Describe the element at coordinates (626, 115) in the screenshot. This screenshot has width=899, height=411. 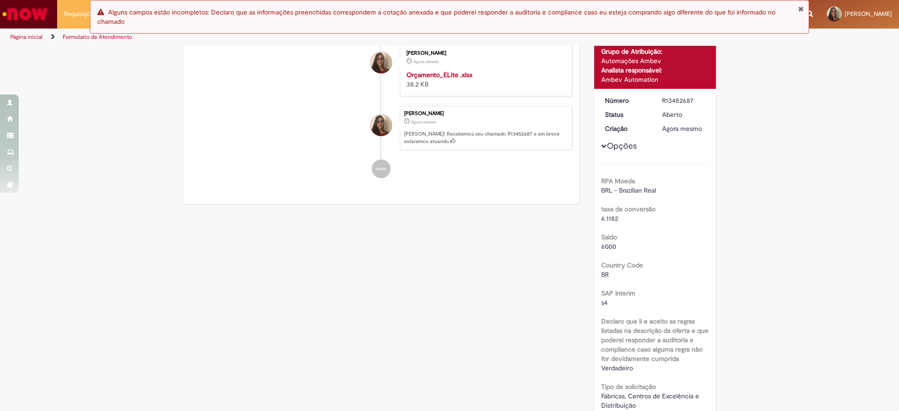
I see `dt: Status` at that location.